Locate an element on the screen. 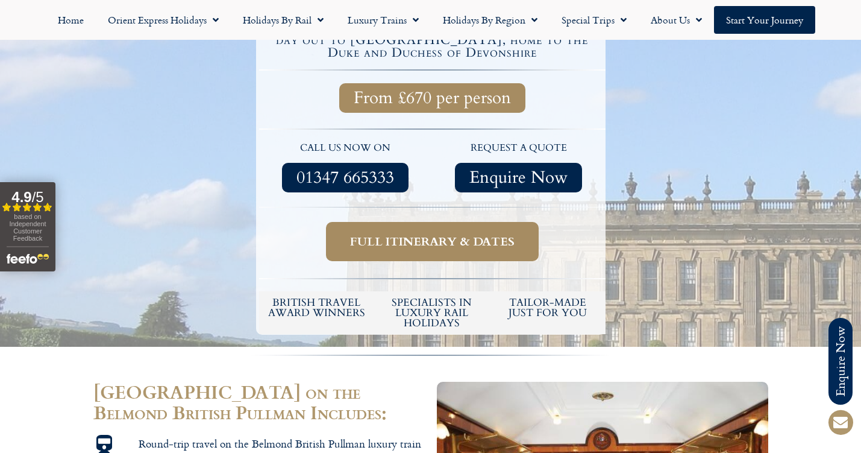 This screenshot has width=861, height=453. a: Home is located at coordinates (71, 20).